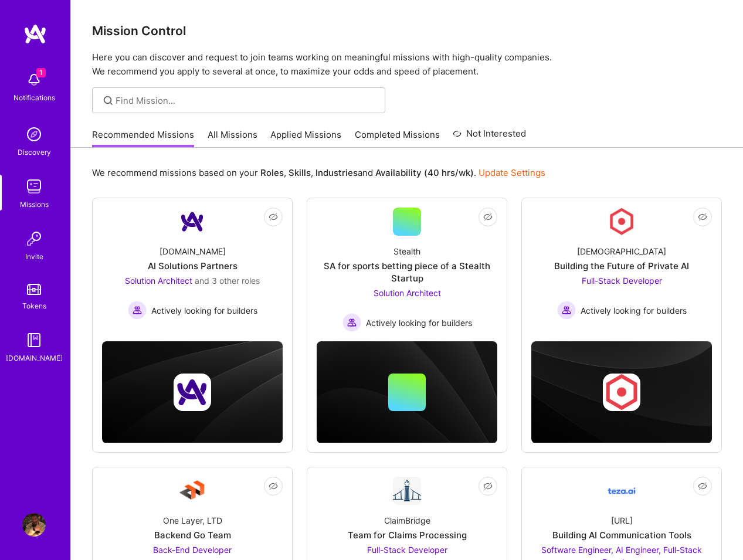 The width and height of the screenshot is (743, 560). What do you see at coordinates (407, 272) in the screenshot?
I see `div: SA for sports betting piece of a Stealth Startup` at bounding box center [407, 272].